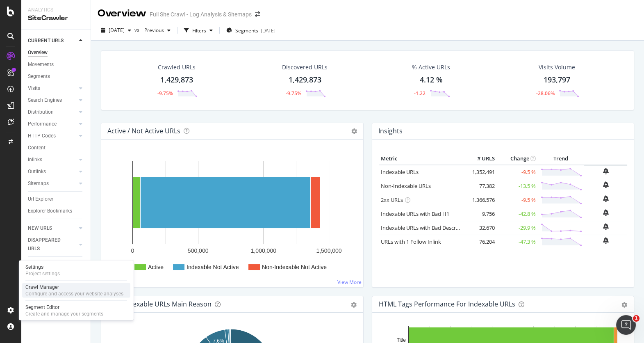 The width and height of the screenshot is (644, 343). What do you see at coordinates (354, 132) in the screenshot?
I see `i: Options` at bounding box center [354, 132].